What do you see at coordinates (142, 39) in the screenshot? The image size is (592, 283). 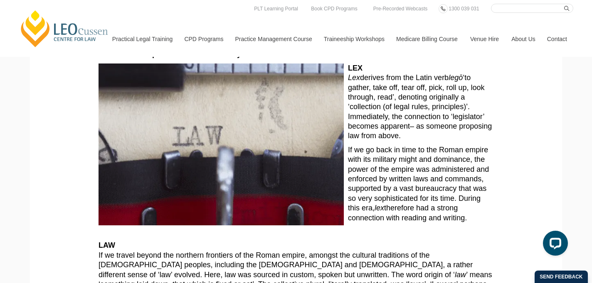 I see `a: Practical Legal Training` at bounding box center [142, 39].